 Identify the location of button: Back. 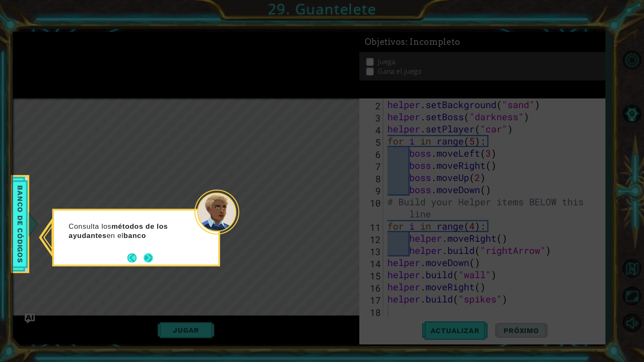
(135, 257).